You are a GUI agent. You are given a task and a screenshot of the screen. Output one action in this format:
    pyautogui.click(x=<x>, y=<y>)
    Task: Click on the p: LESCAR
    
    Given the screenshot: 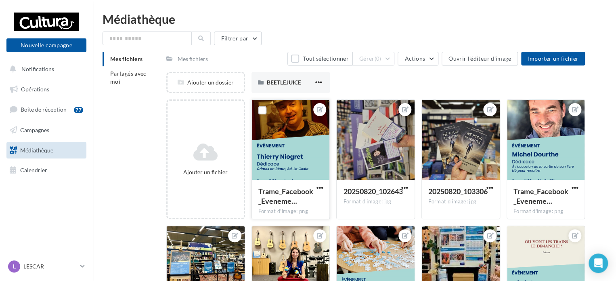 What is the action you would take?
    pyautogui.click(x=50, y=266)
    